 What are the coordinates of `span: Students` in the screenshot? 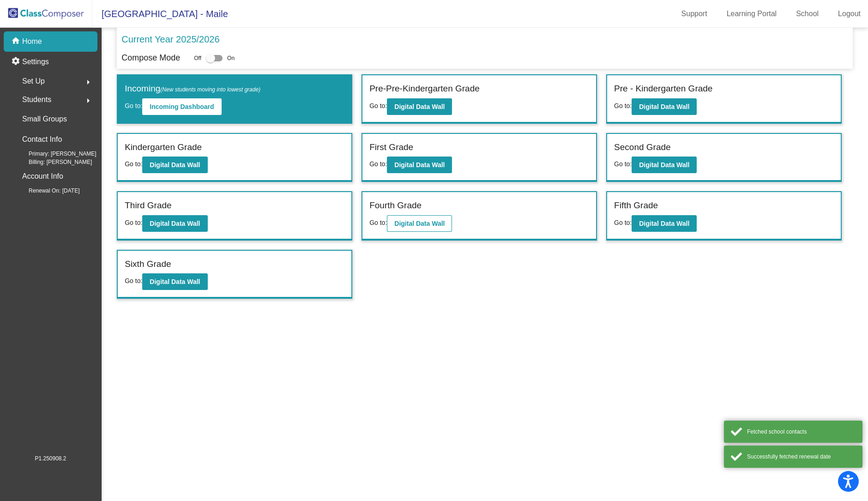 It's located at (37, 100).